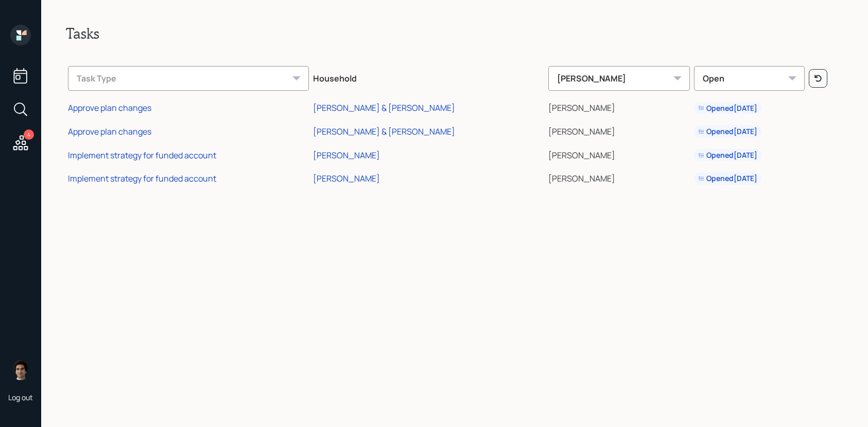  Describe the element at coordinates (750, 78) in the screenshot. I see `div: Open` at that location.